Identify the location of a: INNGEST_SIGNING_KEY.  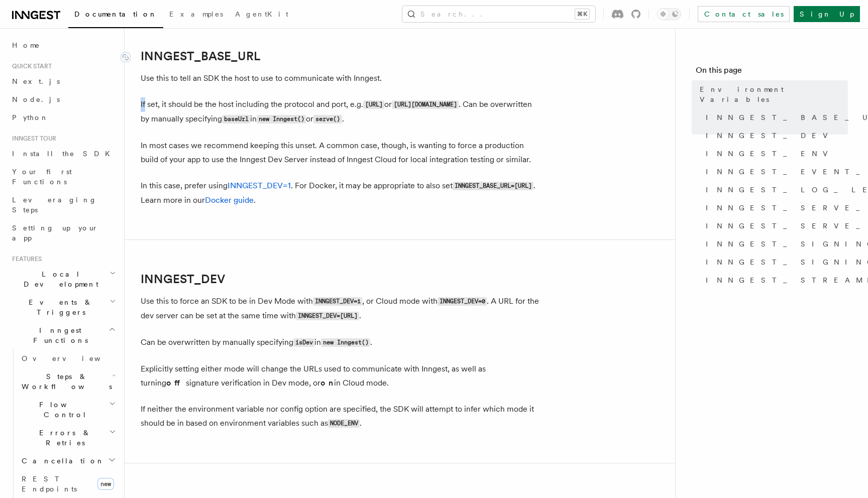
(775, 244).